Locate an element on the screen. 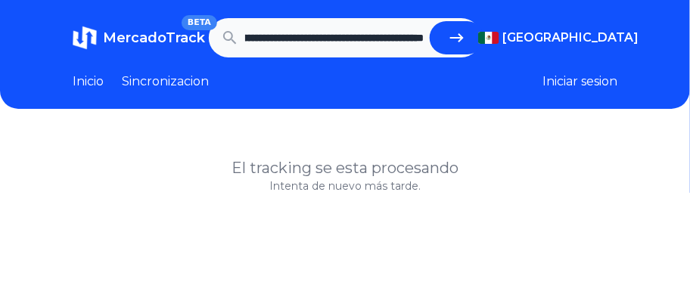 The width and height of the screenshot is (690, 291). p: Intenta de nuevo más tarde. is located at coordinates (345, 186).